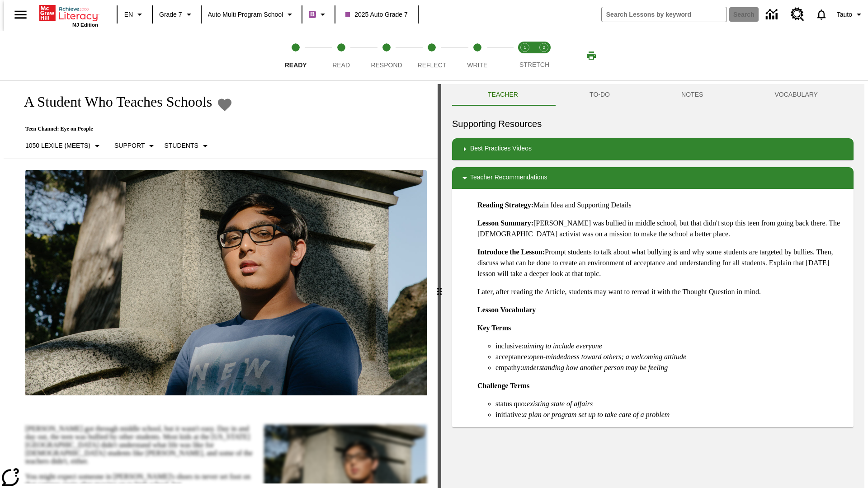 The width and height of the screenshot is (868, 488). What do you see at coordinates (671, 368) in the screenshot?
I see `li: empathy:` at bounding box center [671, 368].